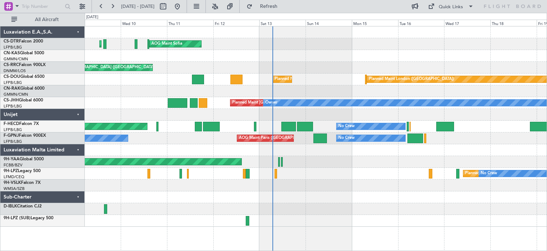  Describe the element at coordinates (451, 7) in the screenshot. I see `div: Quick Links` at that location.